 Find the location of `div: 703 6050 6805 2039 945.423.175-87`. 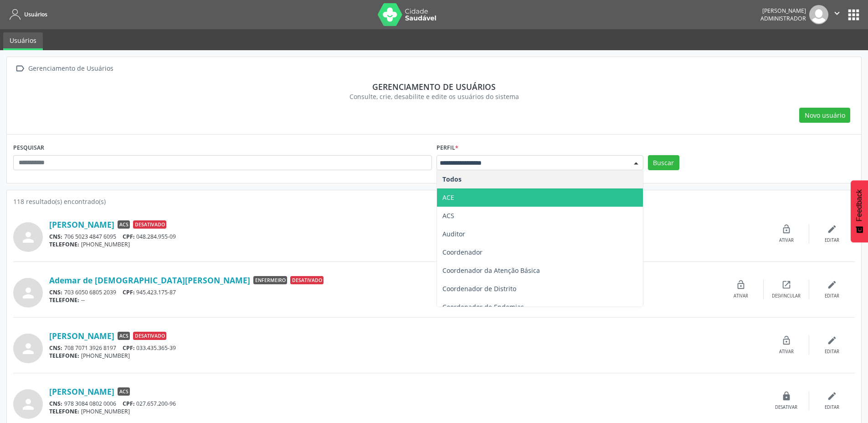

div: 703 6050 6805 2039 945.423.175-87 is located at coordinates (384, 292).